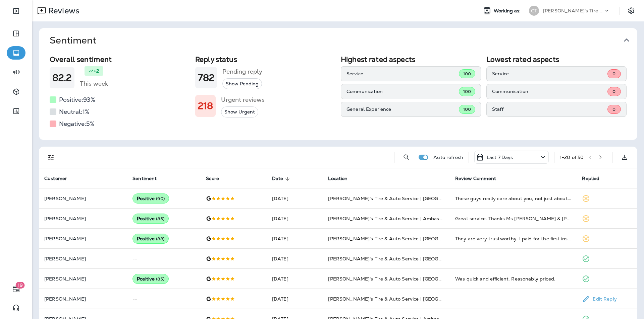 The width and height of the screenshot is (644, 319). Describe the element at coordinates (16, 11) in the screenshot. I see `button: Expand Sidebar` at that location.